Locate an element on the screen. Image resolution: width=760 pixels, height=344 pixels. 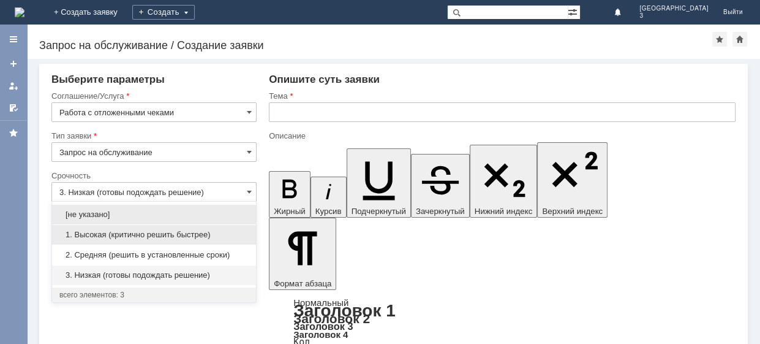
a: Заголовок 4 is located at coordinates (320, 334).